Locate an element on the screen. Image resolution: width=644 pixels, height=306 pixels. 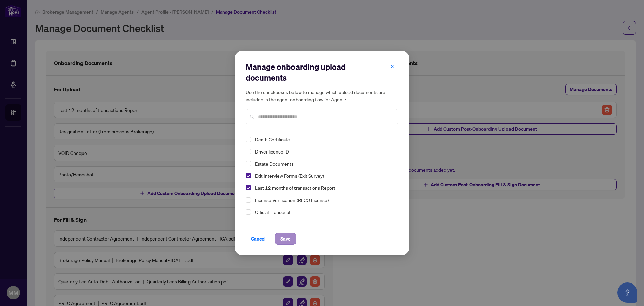
span: Select Last 12 months of transactions Report is located at coordinates (249, 188).